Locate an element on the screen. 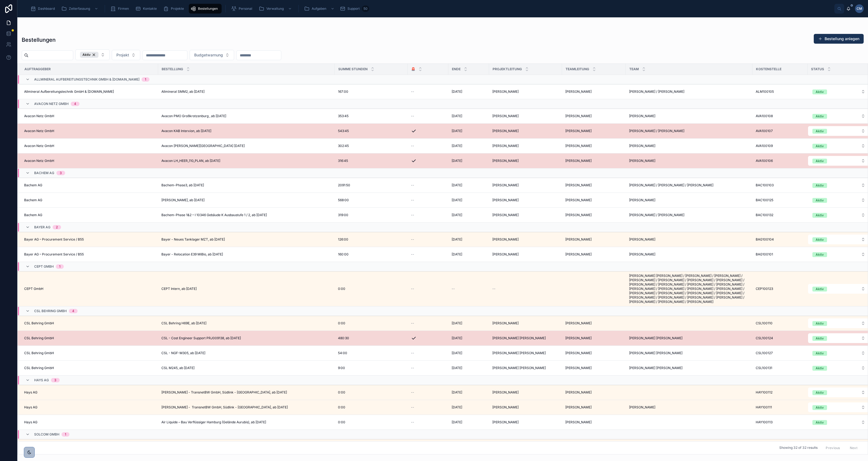 The height and width of the screenshot is (461, 868). a: Bestellungen is located at coordinates (205, 9).